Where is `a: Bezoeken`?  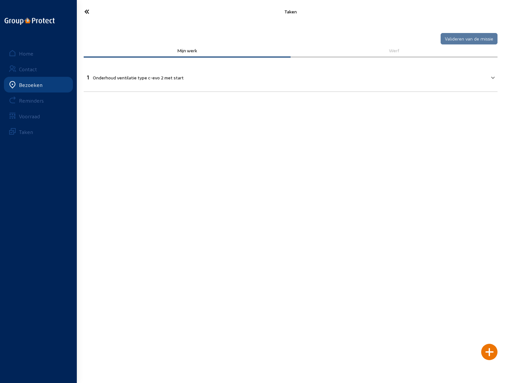
a: Bezoeken is located at coordinates (38, 85).